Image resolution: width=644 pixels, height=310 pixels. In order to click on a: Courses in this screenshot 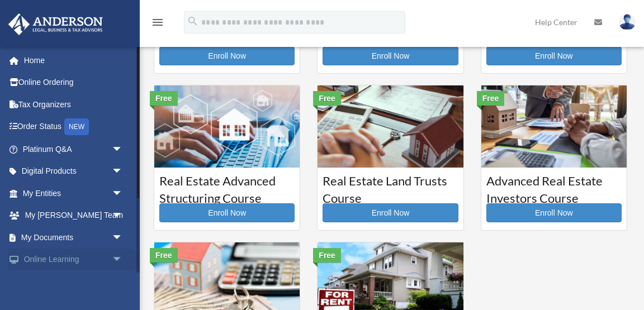, I will do `click(75, 281)`.